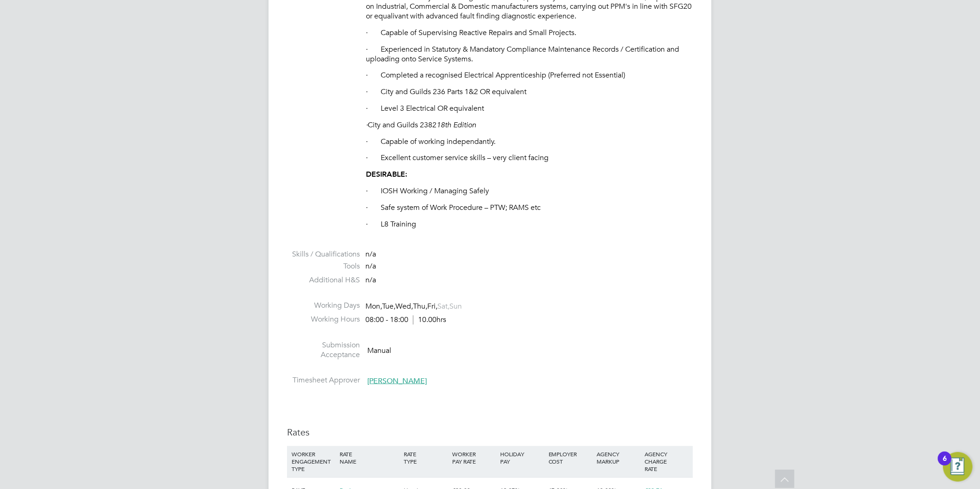 This screenshot has height=489, width=980. Describe the element at coordinates (313, 462) in the screenshot. I see `div: WORKER ENGAGEMENT TYPE` at that location.